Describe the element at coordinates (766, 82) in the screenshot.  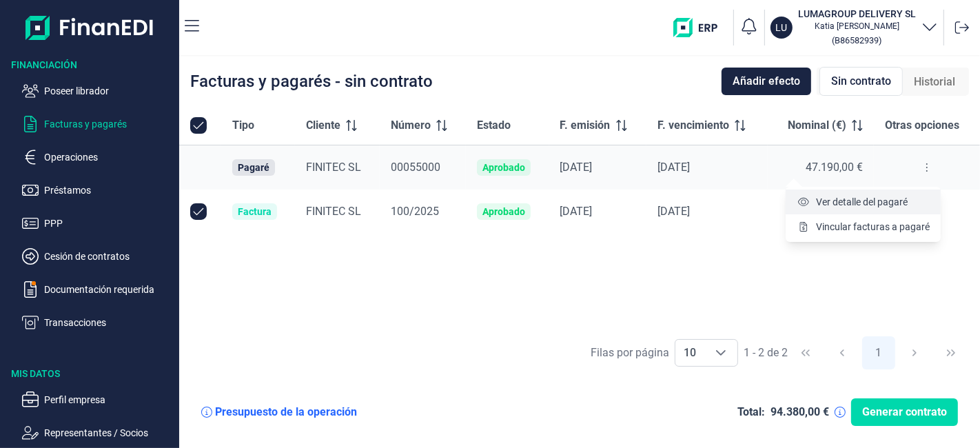
I see `button: Añadir efecto` at that location.